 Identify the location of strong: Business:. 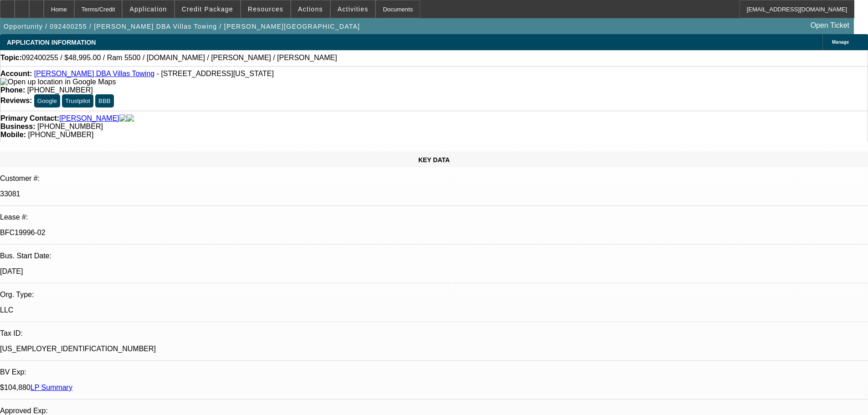
(17, 126).